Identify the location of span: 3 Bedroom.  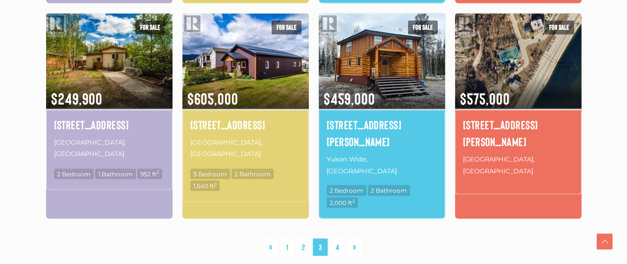
(210, 173).